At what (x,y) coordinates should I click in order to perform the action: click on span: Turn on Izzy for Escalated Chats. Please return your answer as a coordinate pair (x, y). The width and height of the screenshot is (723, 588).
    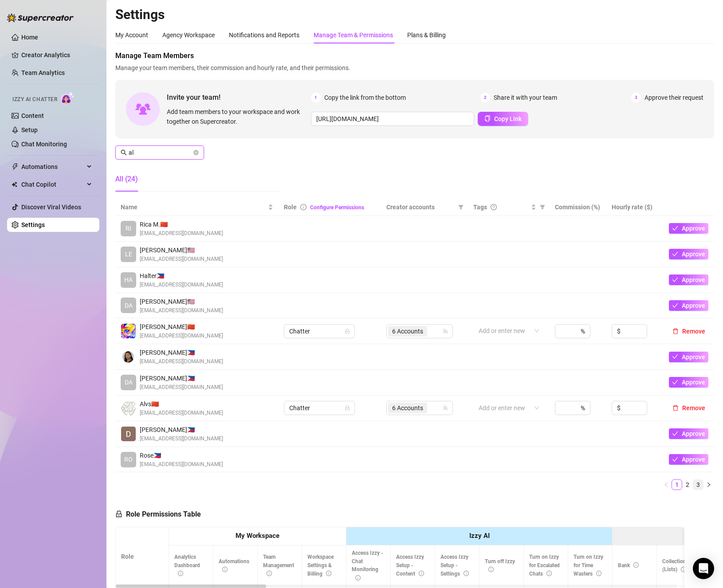
    Looking at the image, I should click on (545, 566).